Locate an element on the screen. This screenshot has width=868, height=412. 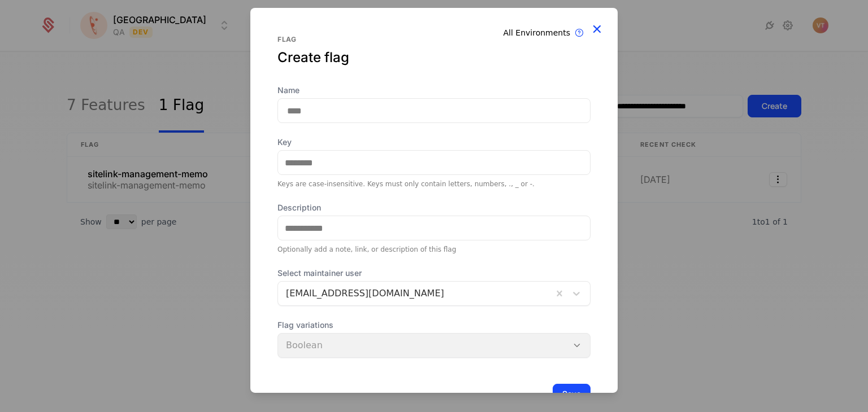
div: All Environments is located at coordinates (537, 33).